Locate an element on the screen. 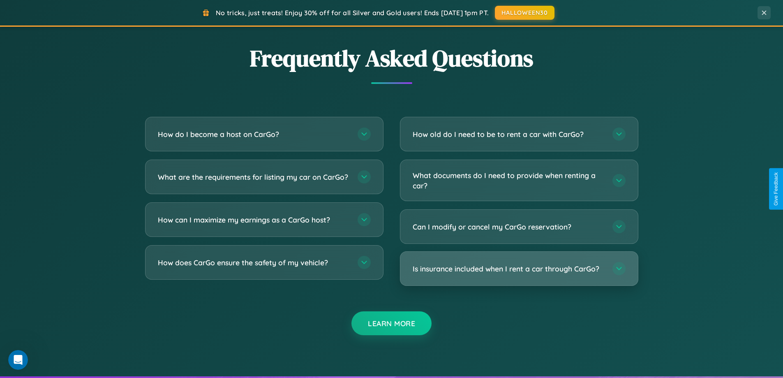 The width and height of the screenshot is (783, 378). h3: How can I maximize my earnings as a CarGo host? is located at coordinates (254, 220).